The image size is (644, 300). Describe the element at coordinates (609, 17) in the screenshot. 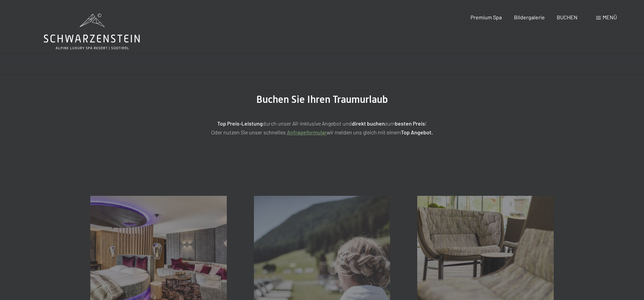

I see `span: Menü` at that location.